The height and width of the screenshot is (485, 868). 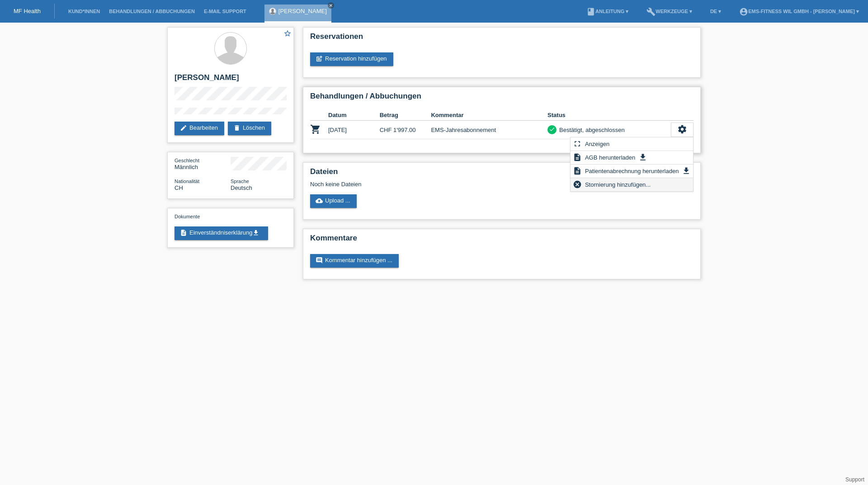 I want to click on a: Behandlungen / Abbuchungen, so click(x=152, y=11).